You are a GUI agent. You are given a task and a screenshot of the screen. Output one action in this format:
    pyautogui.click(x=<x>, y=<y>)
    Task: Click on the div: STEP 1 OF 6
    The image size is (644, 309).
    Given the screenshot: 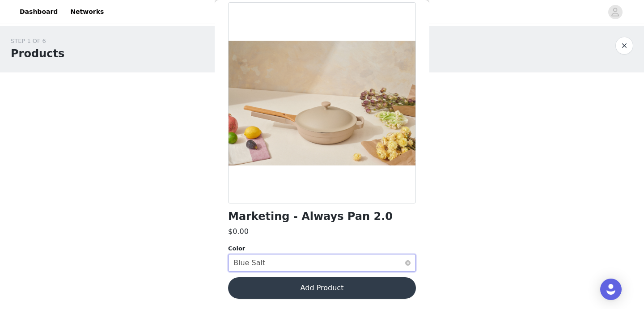 What is the action you would take?
    pyautogui.click(x=38, y=41)
    